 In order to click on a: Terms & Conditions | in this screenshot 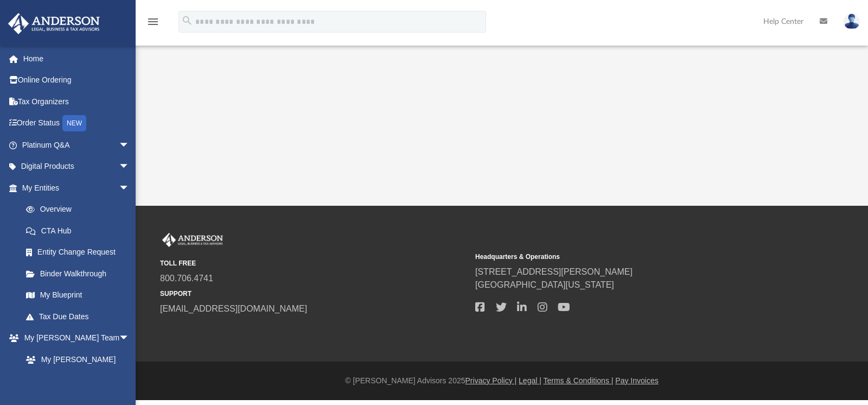, I will do `click(578, 380)`.